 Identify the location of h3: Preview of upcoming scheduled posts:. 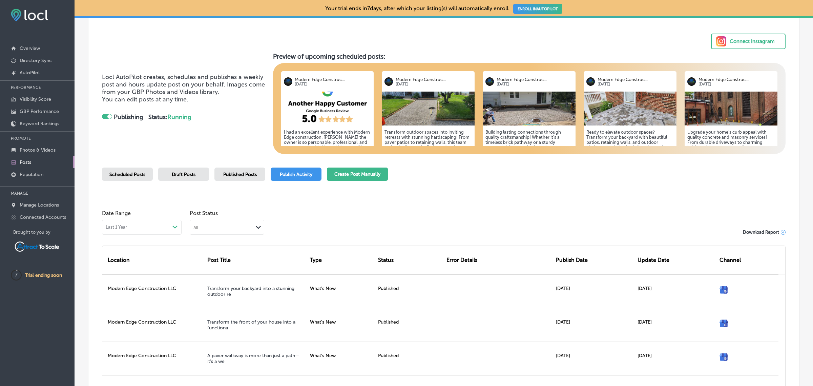
(530, 56).